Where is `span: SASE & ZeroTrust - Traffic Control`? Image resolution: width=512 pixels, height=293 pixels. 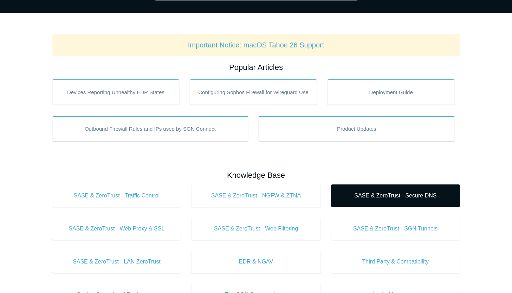
span: SASE & ZeroTrust - Traffic Control is located at coordinates (117, 196).